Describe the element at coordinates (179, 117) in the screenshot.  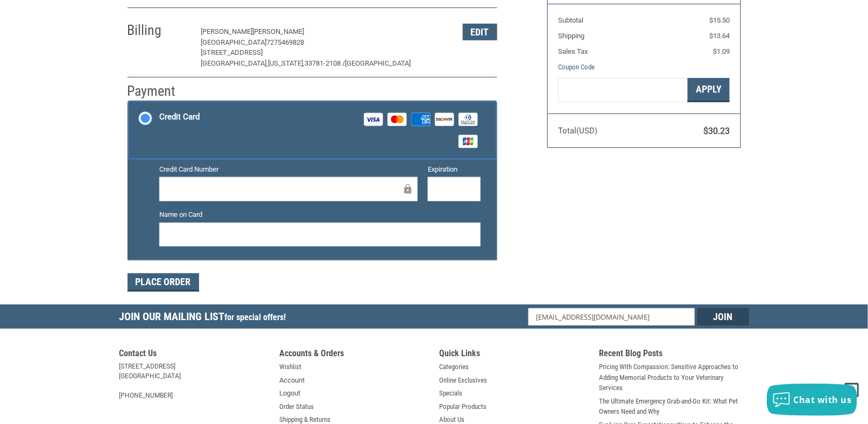
I see `div: Credit Card` at that location.